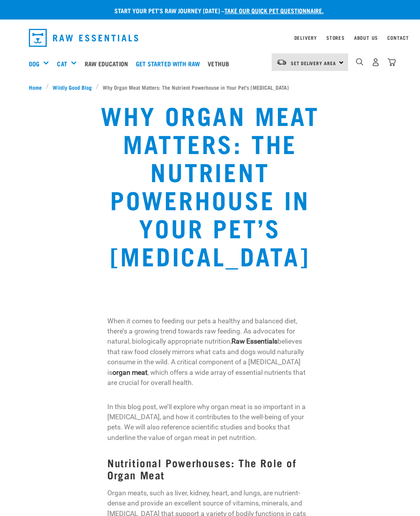 The height and width of the screenshot is (516, 420). I want to click on nav: breadcrumbs, so click(210, 87).